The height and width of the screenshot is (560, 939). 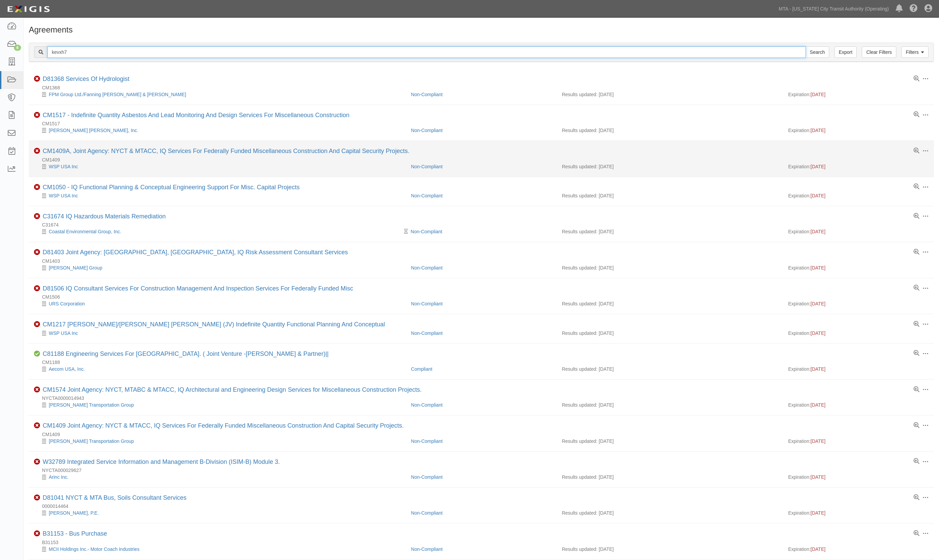 What do you see at coordinates (879, 52) in the screenshot?
I see `a: Clear Filters` at bounding box center [879, 52].